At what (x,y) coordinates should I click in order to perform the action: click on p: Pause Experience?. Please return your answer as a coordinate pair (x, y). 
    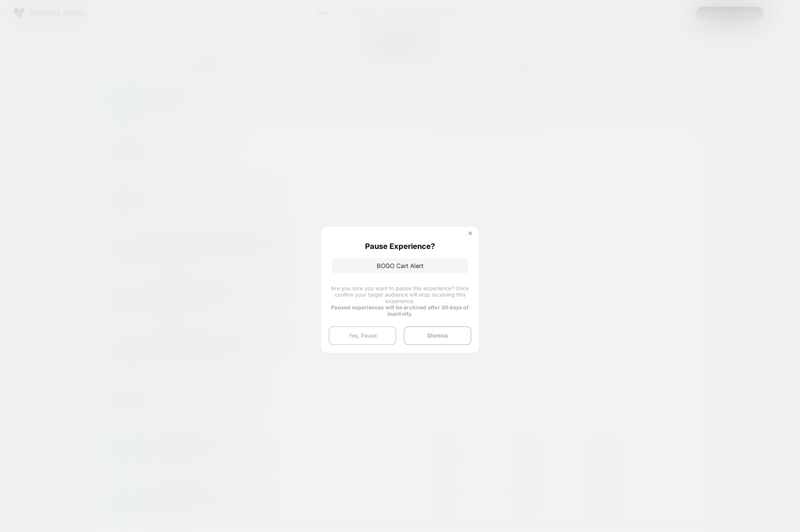
    Looking at the image, I should click on (400, 246).